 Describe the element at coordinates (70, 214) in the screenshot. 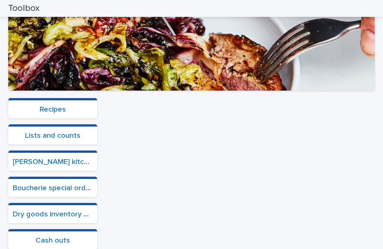

I see `a: Dry goods inventory and ordering` at that location.